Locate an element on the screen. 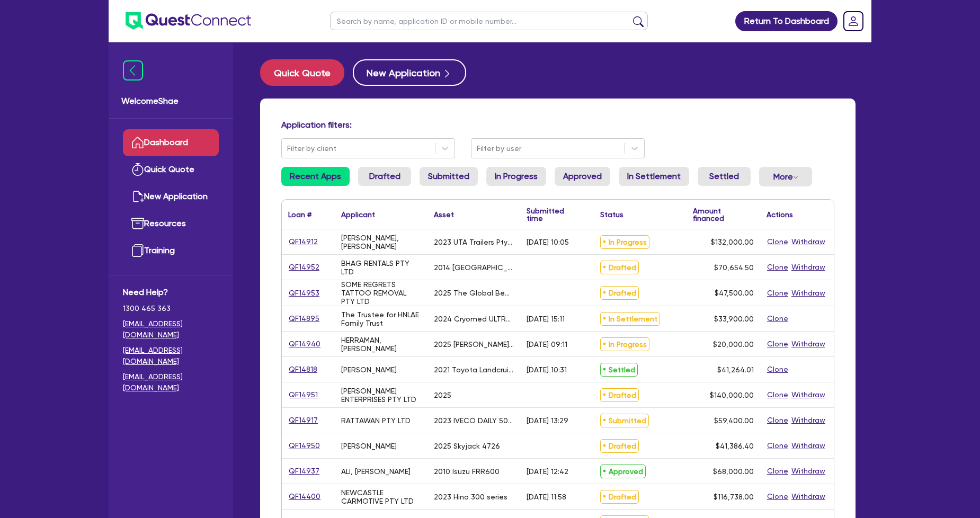 This screenshot has width=980, height=518. input: Search by name, application ID or mobile number... is located at coordinates (489, 21).